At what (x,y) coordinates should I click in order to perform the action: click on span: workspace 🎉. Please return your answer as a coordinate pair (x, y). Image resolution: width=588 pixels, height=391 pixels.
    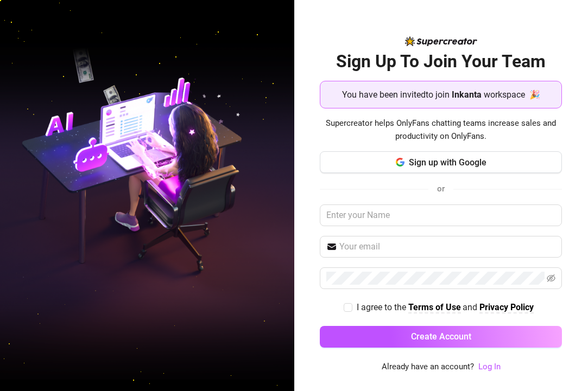
    Looking at the image, I should click on (512, 94).